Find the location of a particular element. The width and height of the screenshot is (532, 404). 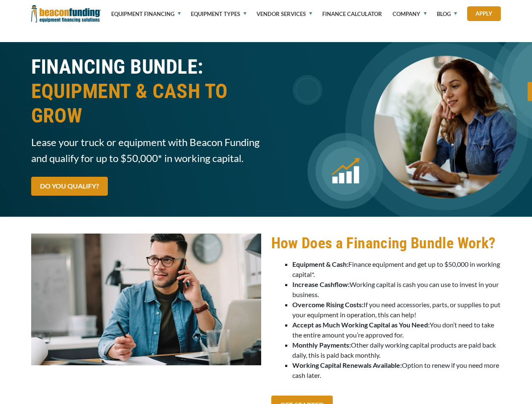

a: DO YOU QUALIFY? is located at coordinates (70, 186).